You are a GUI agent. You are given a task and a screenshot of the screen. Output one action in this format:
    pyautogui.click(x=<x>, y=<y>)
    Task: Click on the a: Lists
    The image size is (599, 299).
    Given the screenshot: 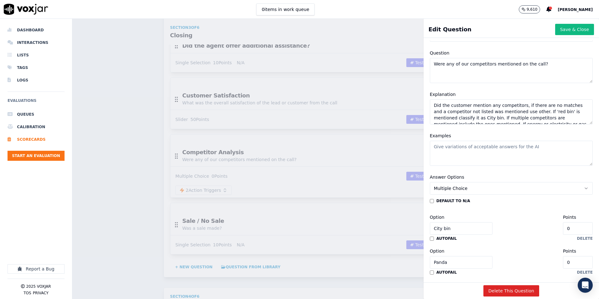 What is the action you would take?
    pyautogui.click(x=36, y=55)
    